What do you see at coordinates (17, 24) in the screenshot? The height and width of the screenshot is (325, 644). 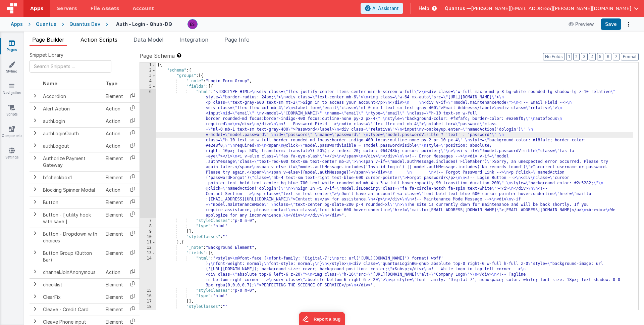 I see `div: Apps` at bounding box center [17, 24].